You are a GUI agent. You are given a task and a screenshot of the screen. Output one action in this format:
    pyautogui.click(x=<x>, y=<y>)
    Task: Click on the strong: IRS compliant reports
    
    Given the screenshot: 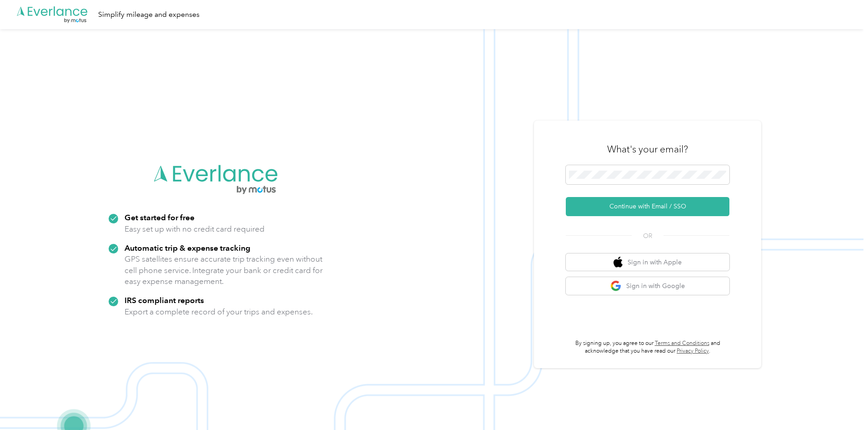 What is the action you would take?
    pyautogui.click(x=164, y=300)
    